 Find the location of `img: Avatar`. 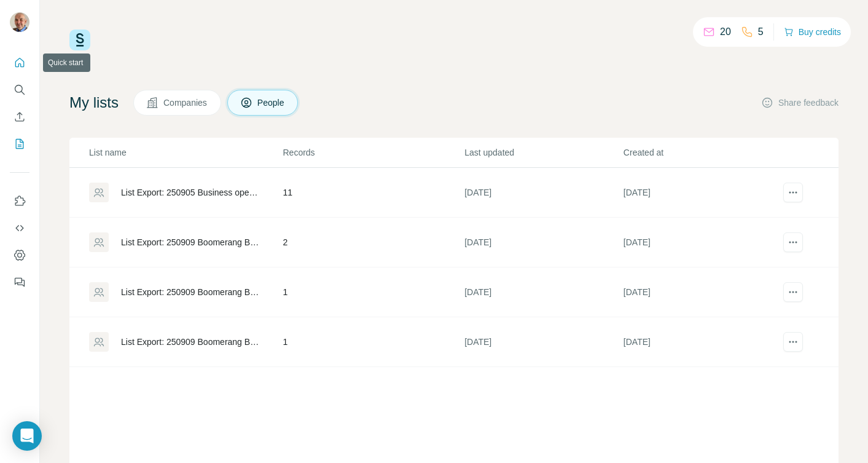

img: Avatar is located at coordinates (20, 22).